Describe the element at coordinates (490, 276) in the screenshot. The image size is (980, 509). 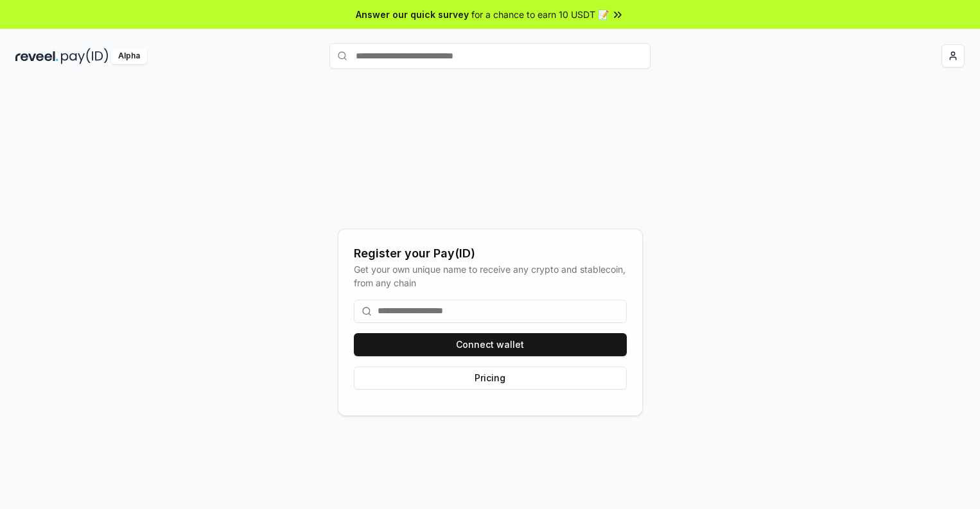
I see `div: Get your own unique name to receive any crypto and stablecoin, from any chain` at that location.